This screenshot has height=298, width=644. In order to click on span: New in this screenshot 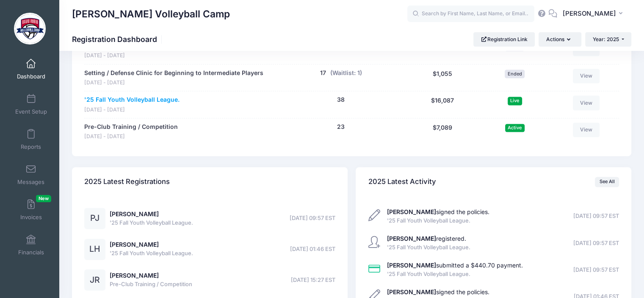, I will do `click(44, 198)`.